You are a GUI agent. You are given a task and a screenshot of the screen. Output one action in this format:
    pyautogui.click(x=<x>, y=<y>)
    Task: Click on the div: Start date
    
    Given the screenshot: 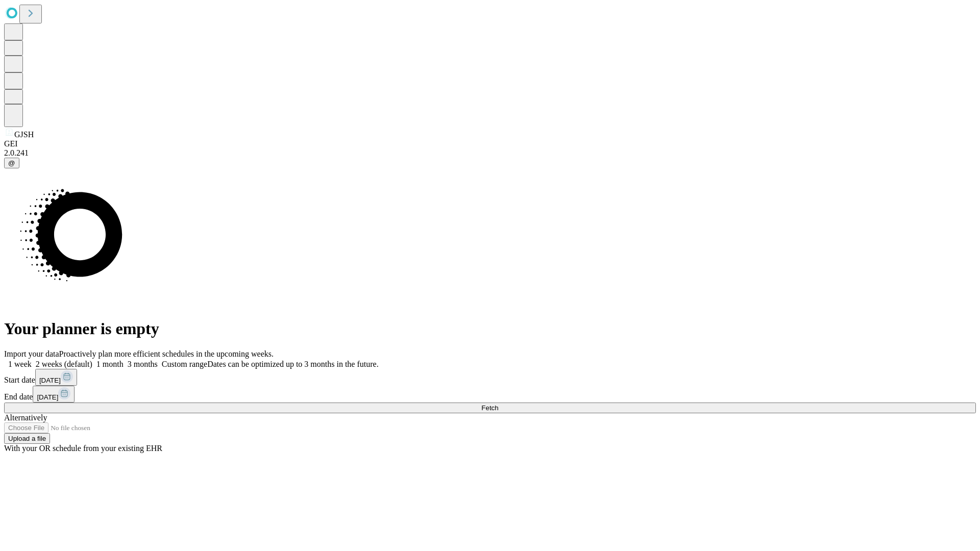 What is the action you would take?
    pyautogui.click(x=490, y=377)
    